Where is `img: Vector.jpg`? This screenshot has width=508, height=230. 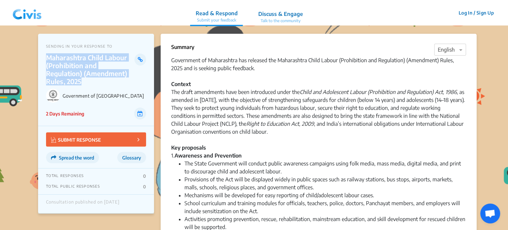
img: Vector.jpg is located at coordinates (54, 140).